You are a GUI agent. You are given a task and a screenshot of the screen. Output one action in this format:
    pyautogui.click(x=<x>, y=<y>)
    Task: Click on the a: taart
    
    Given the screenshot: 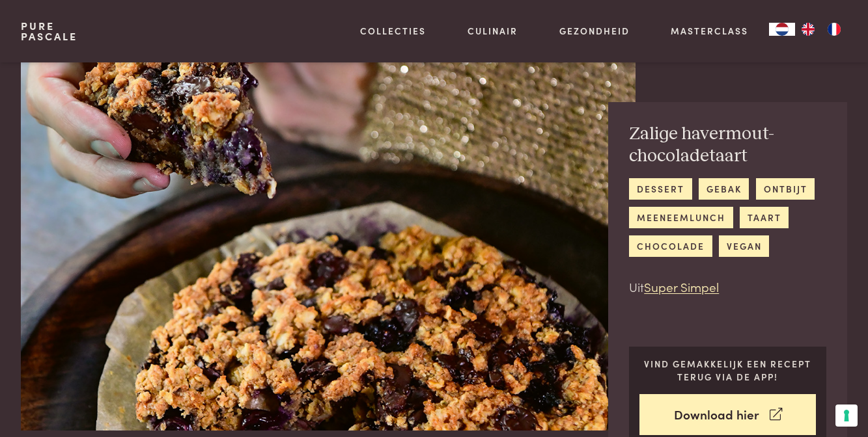 What is the action you would take?
    pyautogui.click(x=764, y=217)
    